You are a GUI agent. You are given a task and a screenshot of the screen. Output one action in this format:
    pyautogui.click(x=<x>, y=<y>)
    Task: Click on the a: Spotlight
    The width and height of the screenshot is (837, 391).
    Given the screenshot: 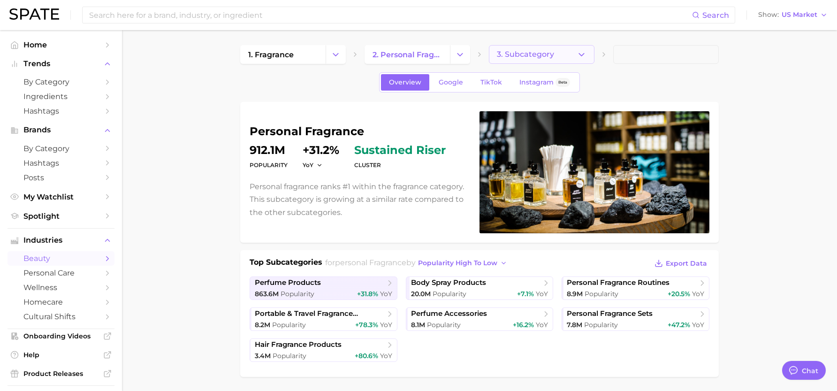 What is the action you would take?
    pyautogui.click(x=61, y=216)
    